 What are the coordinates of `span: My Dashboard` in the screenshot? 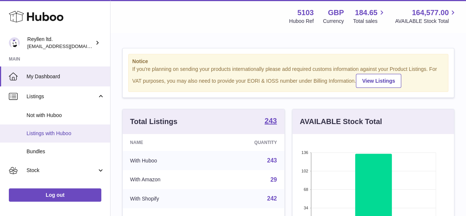 It's located at (66, 76).